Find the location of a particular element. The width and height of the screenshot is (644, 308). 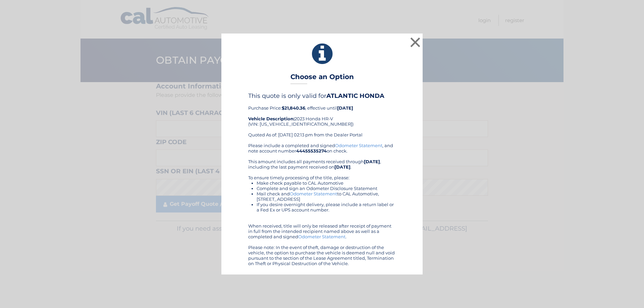

li: Complete and sign an Odometer Disclosure Statement is located at coordinates (326, 188).